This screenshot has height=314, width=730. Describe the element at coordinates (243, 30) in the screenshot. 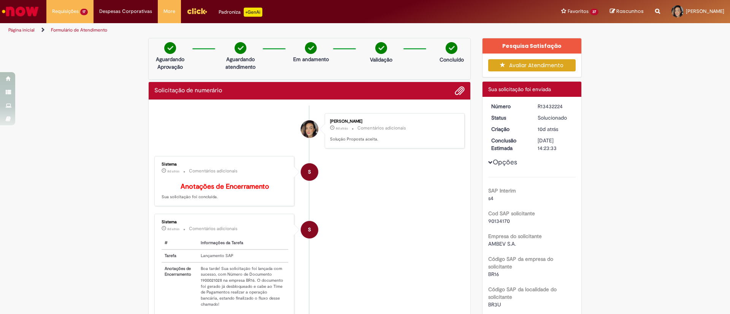

I see `ul: Trilhas de página` at that location.